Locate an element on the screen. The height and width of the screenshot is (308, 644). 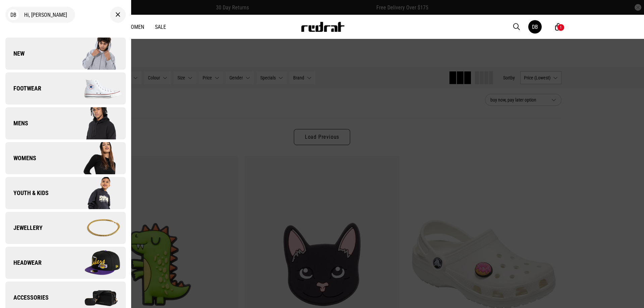
span: Accessories is located at coordinates (27, 297).